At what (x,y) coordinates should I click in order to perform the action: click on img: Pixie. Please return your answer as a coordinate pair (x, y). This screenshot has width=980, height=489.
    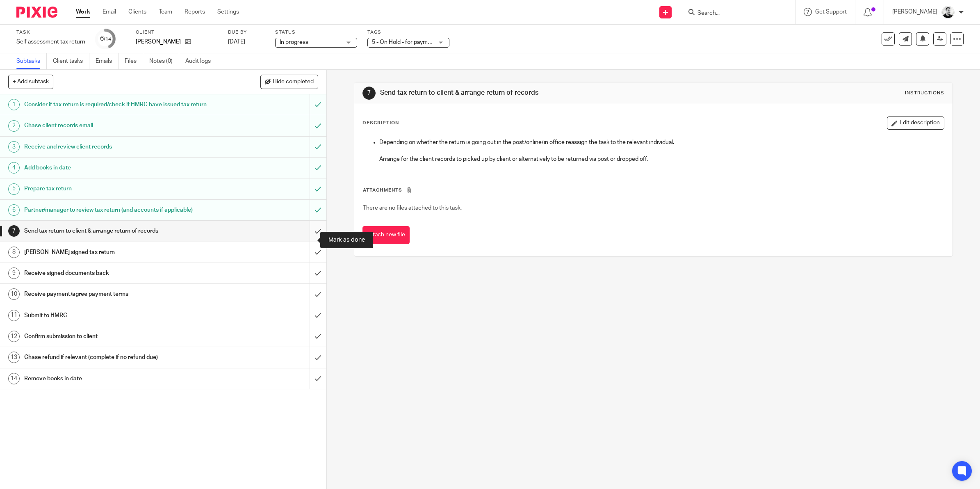
    Looking at the image, I should click on (37, 12).